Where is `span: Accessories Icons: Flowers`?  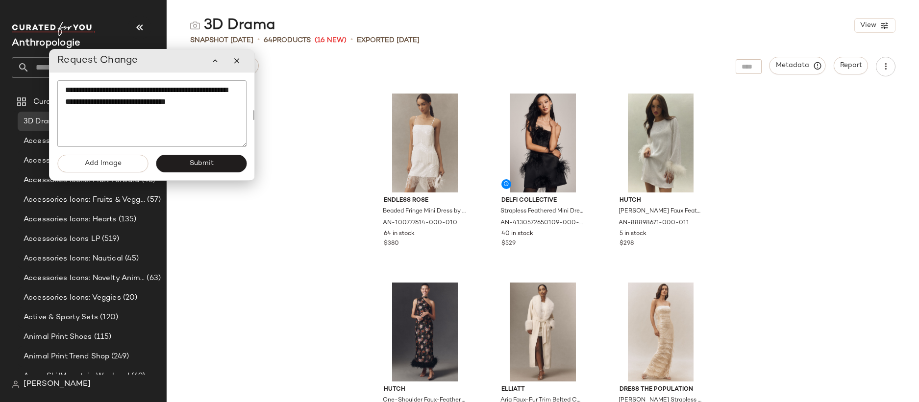 span: Accessories Icons: Flowers is located at coordinates (72, 161).